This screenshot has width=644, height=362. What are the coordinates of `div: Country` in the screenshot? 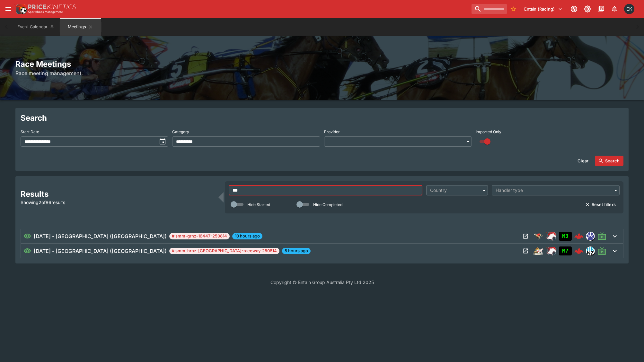 It's located at (454, 190).